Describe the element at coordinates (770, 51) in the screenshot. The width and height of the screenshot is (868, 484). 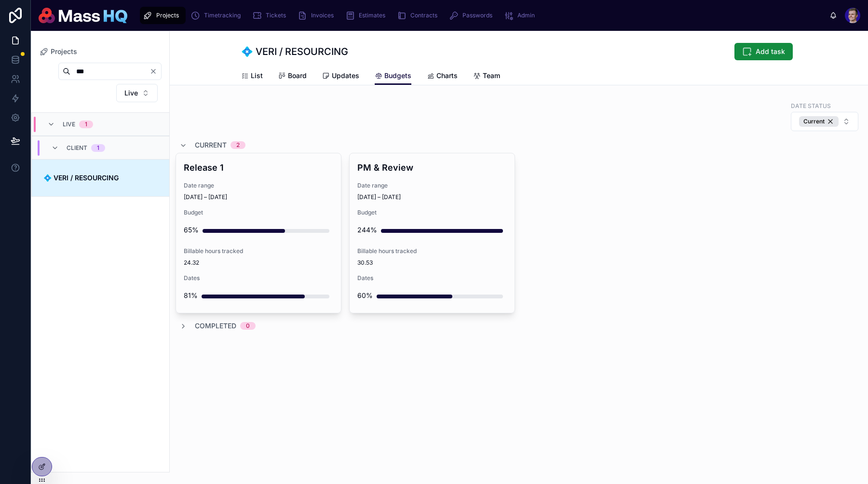
I see `span: Add task` at that location.